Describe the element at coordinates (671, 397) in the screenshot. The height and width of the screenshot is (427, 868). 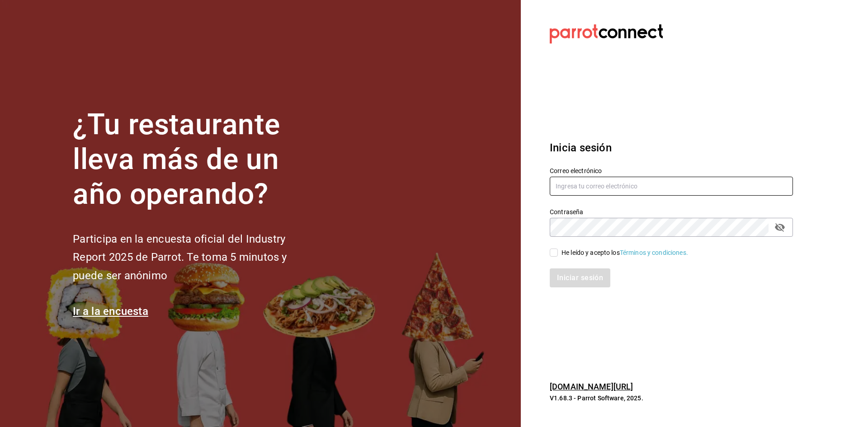
I see `p: V1.68.3 - Parrot Software, 2025.` at that location.